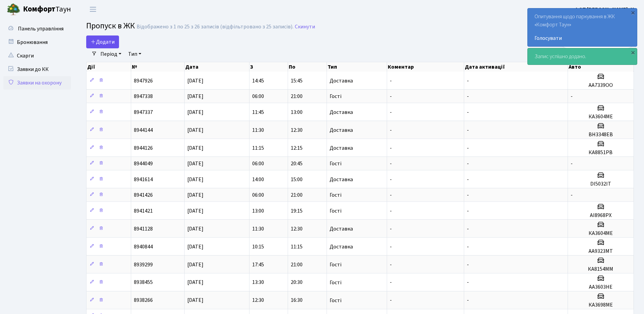  What do you see at coordinates (143, 112) in the screenshot?
I see `span: 8947337` at bounding box center [143, 112].